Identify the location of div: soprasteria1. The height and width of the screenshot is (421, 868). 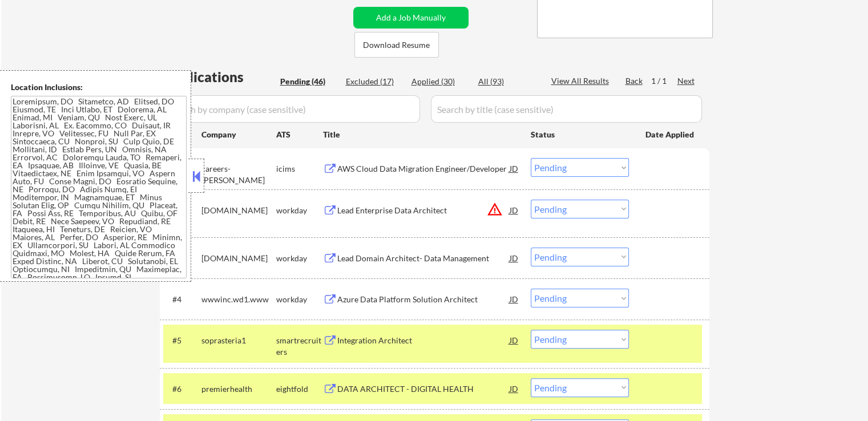
(239, 340).